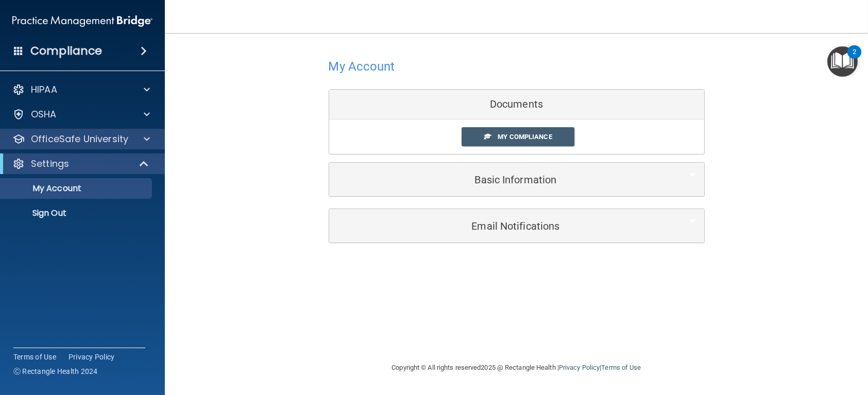  What do you see at coordinates (81, 114) in the screenshot?
I see `a: OSHA` at bounding box center [81, 114].